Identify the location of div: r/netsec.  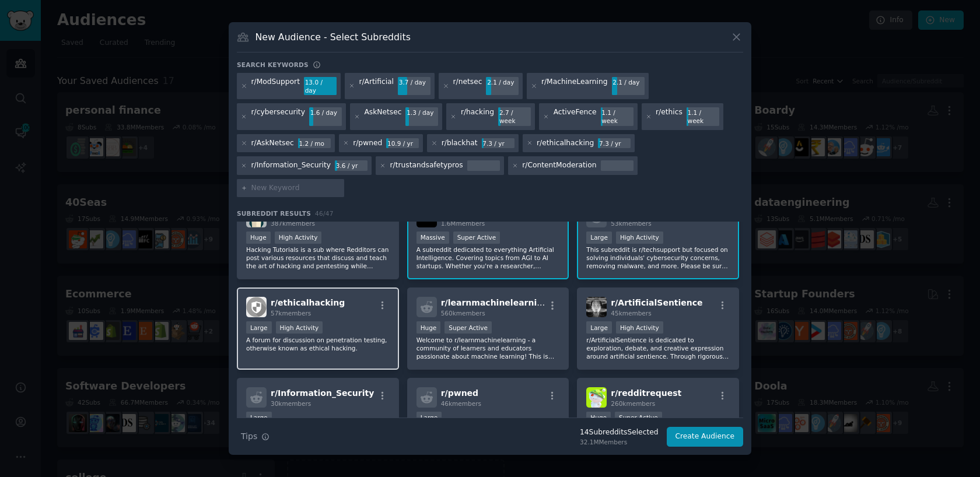
(468, 87).